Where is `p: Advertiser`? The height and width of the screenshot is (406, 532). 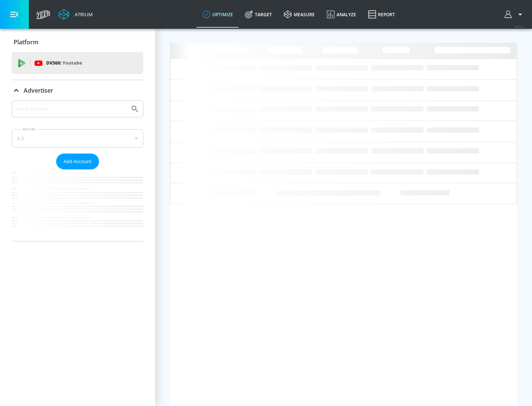 p: Advertiser is located at coordinates (38, 91).